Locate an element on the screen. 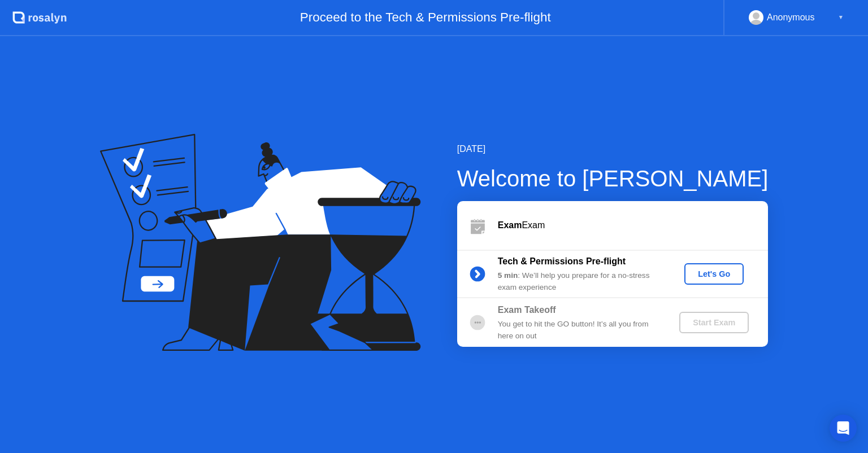  b: Tech & Permissions Pre-flight is located at coordinates (562, 261).